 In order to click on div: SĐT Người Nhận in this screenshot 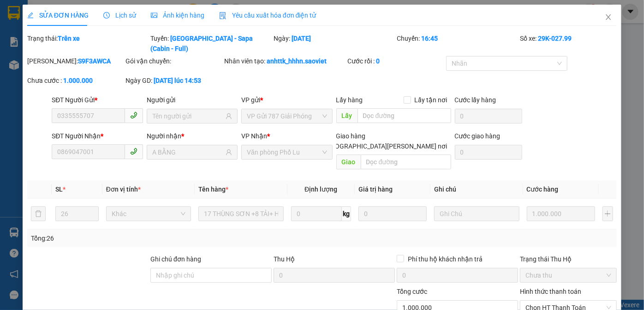, I will do `click(97, 136)`.